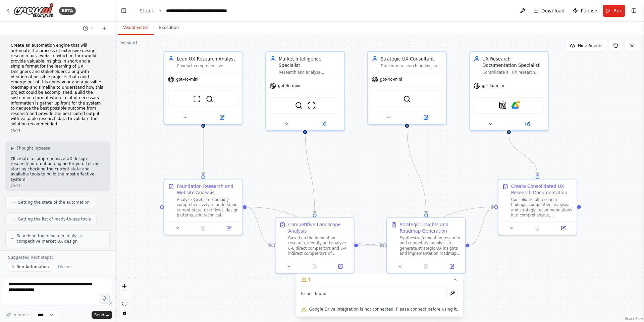 The height and width of the screenshot is (322, 644). I want to click on span: Run, so click(618, 11).